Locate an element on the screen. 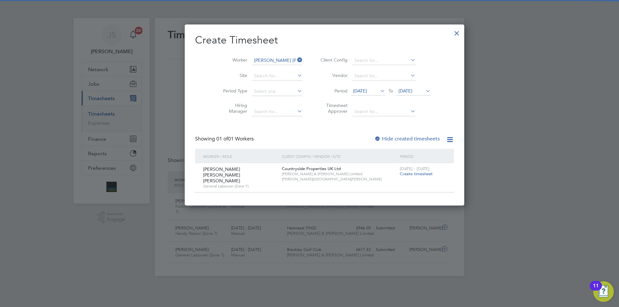 This screenshot has height=307, width=619. span: 01 Workers is located at coordinates (235, 139).